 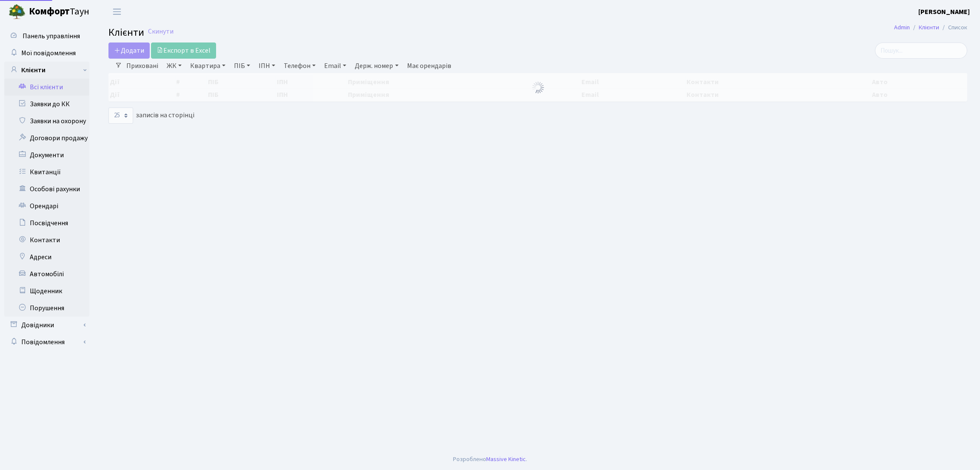 What do you see at coordinates (46, 172) in the screenshot?
I see `a: Квитанції` at bounding box center [46, 172].